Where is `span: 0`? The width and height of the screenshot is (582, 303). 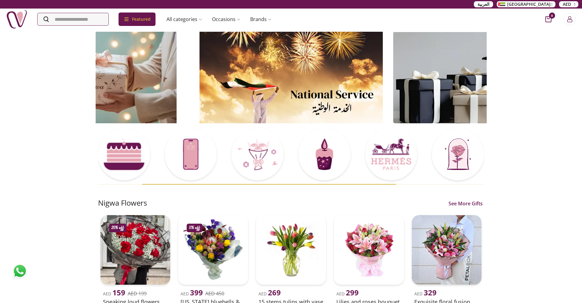 span: 0 is located at coordinates (552, 16).